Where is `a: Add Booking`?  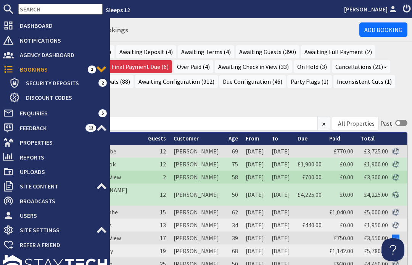 a: Add Booking is located at coordinates (383, 30).